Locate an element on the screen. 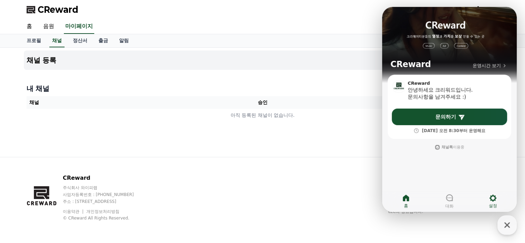  a: 프로필 is located at coordinates (34, 41).